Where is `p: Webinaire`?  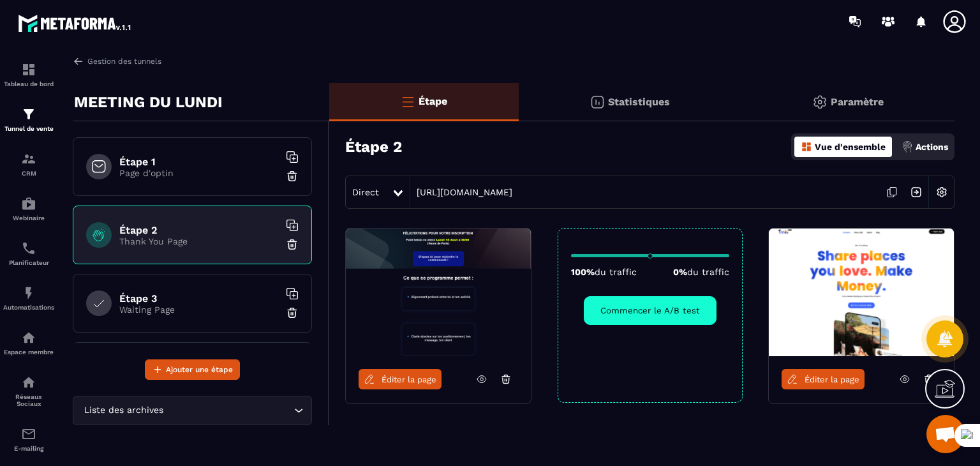 p: Webinaire is located at coordinates (28, 218).